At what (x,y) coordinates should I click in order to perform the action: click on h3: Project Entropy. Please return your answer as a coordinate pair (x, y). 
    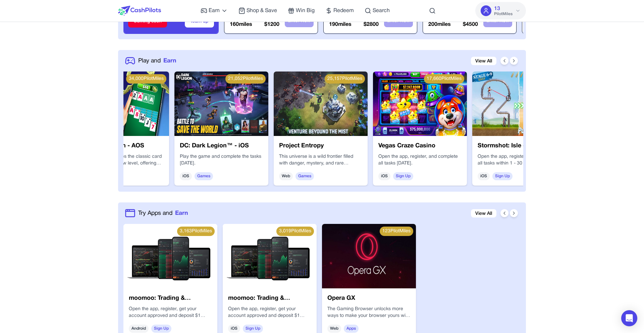
    Looking at the image, I should click on (321, 146).